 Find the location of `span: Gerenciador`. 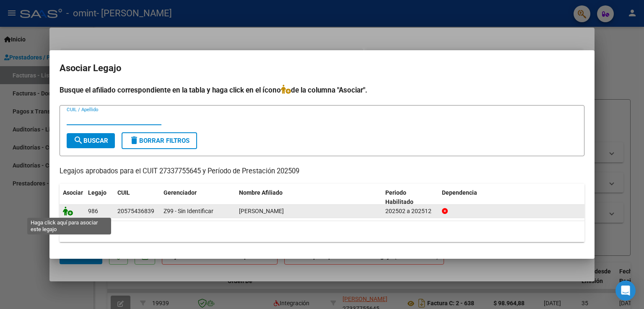

span: Gerenciador is located at coordinates (180, 192).